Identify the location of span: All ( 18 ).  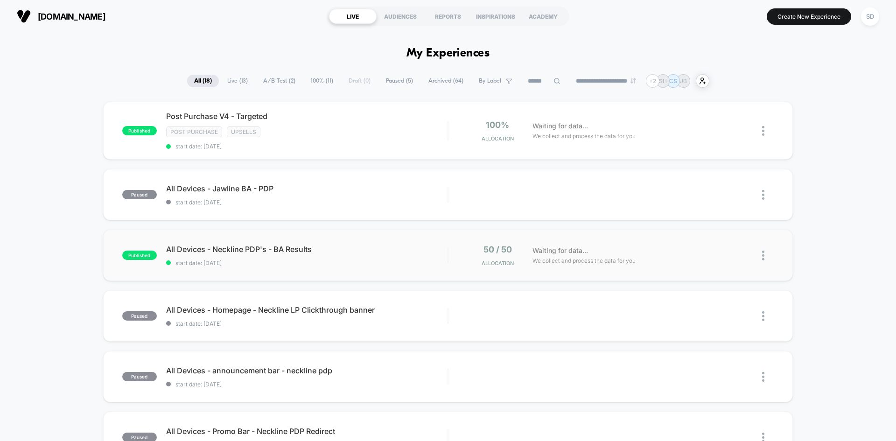
(203, 81).